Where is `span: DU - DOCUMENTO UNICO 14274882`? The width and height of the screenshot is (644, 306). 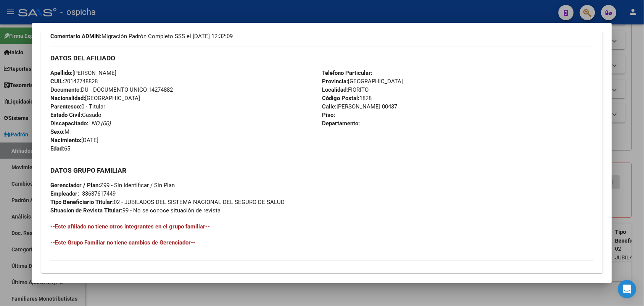
span: DU - DOCUMENTO UNICO 14274882 is located at coordinates (111, 90).